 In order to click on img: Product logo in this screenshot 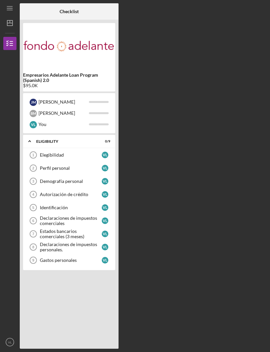, I will do `click(69, 46)`.